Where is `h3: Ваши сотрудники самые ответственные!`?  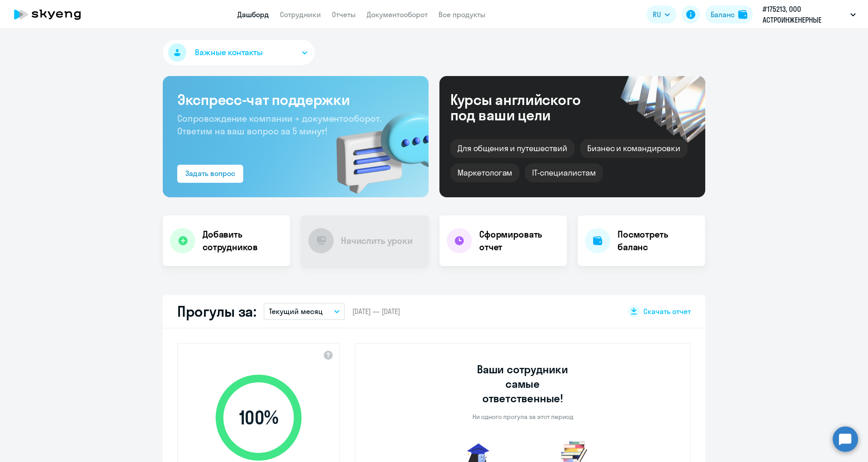 h3: Ваши сотрудники самые ответственные! is located at coordinates (523, 383).